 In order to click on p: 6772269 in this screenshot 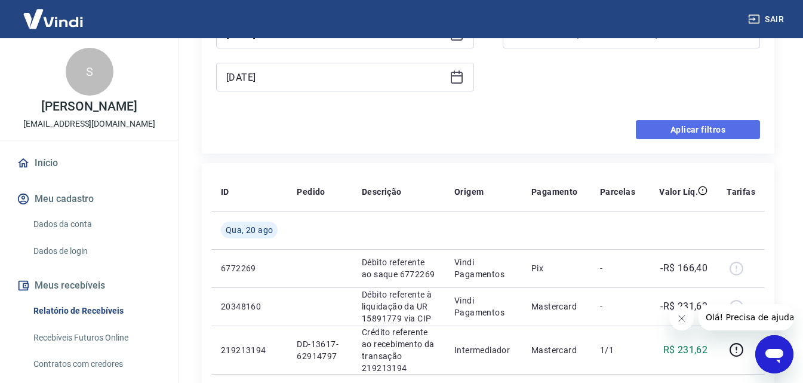, I will do `click(249, 268)`.